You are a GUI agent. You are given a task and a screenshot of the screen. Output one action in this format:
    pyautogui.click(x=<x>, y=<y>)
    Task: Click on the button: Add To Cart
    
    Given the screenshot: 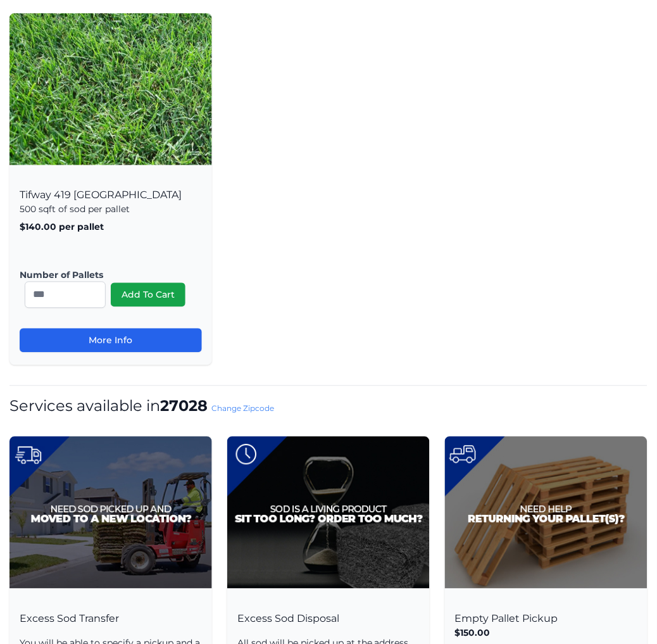 What is the action you would take?
    pyautogui.click(x=148, y=295)
    